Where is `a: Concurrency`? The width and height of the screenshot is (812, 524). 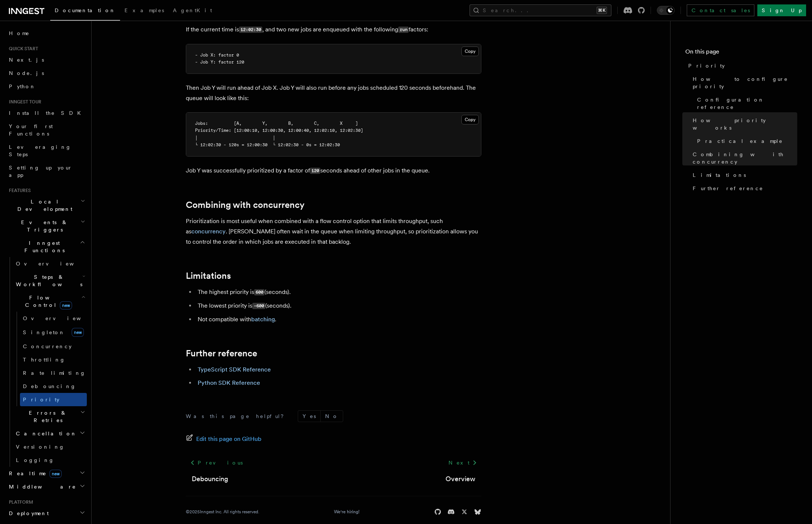 a: Concurrency is located at coordinates (53, 346).